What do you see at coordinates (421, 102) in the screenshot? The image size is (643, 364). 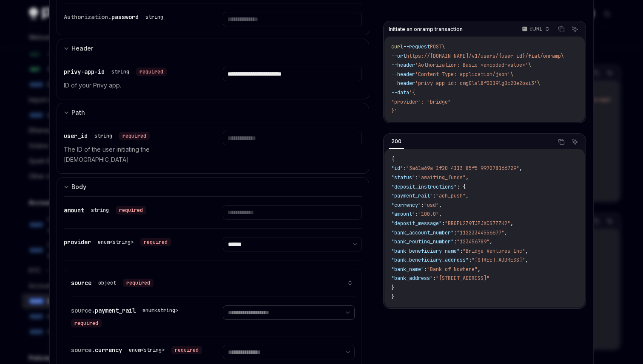 I see `span: "provider": "bridge"` at bounding box center [421, 102].